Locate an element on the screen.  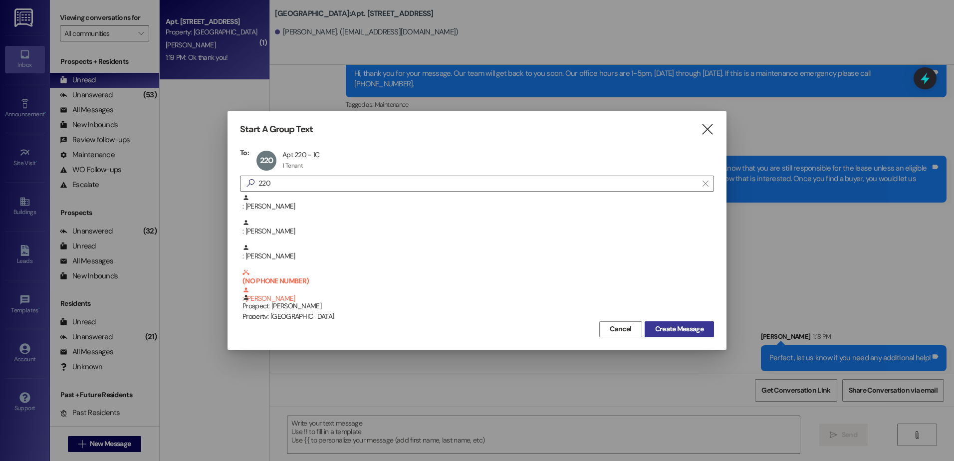
input: Search for any contact or apartment is located at coordinates (478, 184).